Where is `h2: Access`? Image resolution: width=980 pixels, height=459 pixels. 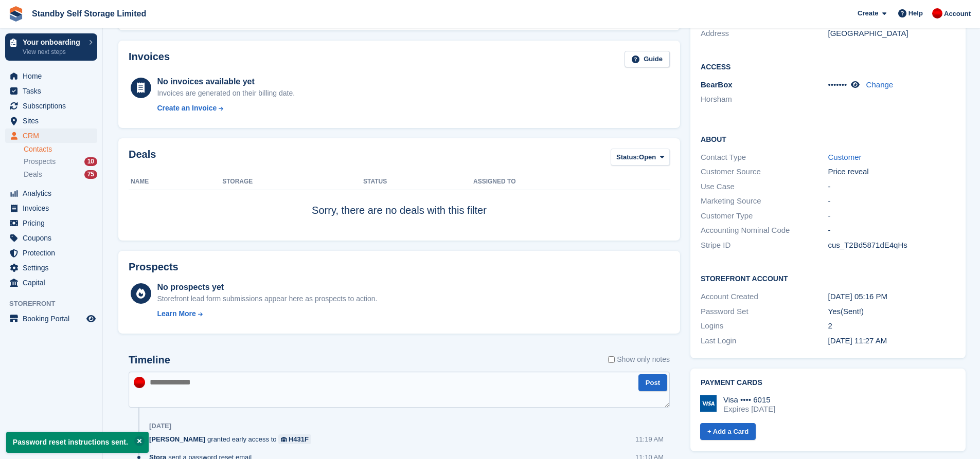
h2: Access is located at coordinates (828, 66).